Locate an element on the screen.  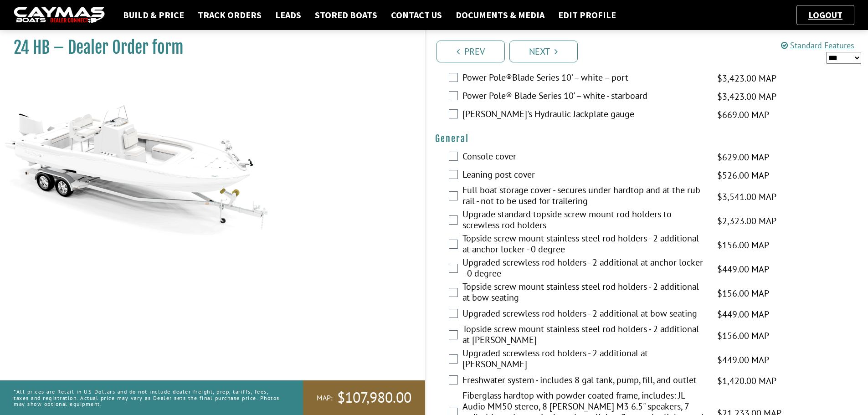
span: $1,420.00 MAP is located at coordinates (747, 381).